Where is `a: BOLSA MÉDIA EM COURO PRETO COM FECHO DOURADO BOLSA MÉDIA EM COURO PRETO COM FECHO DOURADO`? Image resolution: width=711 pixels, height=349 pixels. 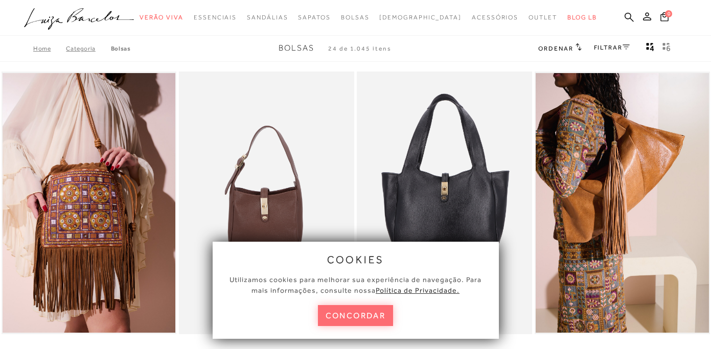 a: BOLSA MÉDIA EM COURO PRETO COM FECHO DOURADO BOLSA MÉDIA EM COURO PRETO COM FECHO DOURADO is located at coordinates (444, 203).